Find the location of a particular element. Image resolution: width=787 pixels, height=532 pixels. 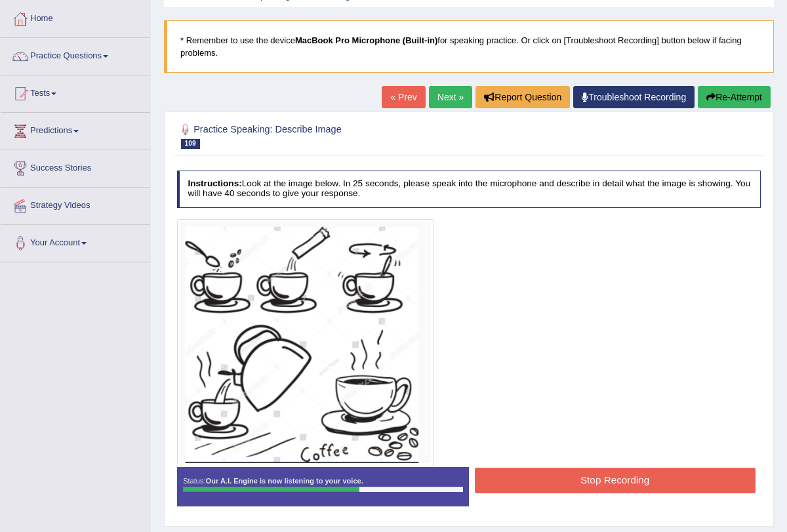

a: Home is located at coordinates (76, 17).